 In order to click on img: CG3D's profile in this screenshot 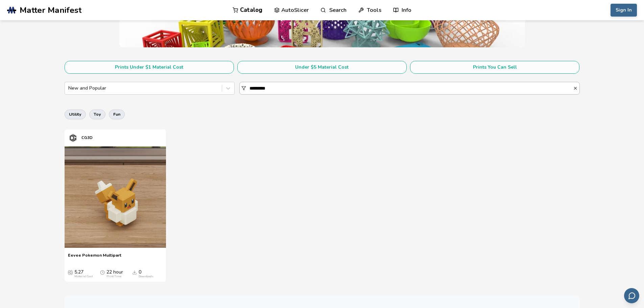, I will do `click(73, 138)`.